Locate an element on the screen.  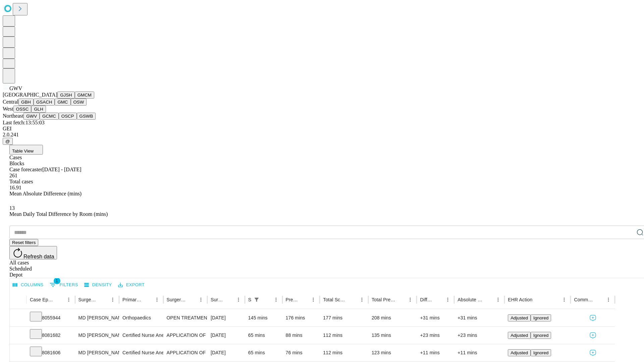
span: 261 is located at coordinates (14, 175).